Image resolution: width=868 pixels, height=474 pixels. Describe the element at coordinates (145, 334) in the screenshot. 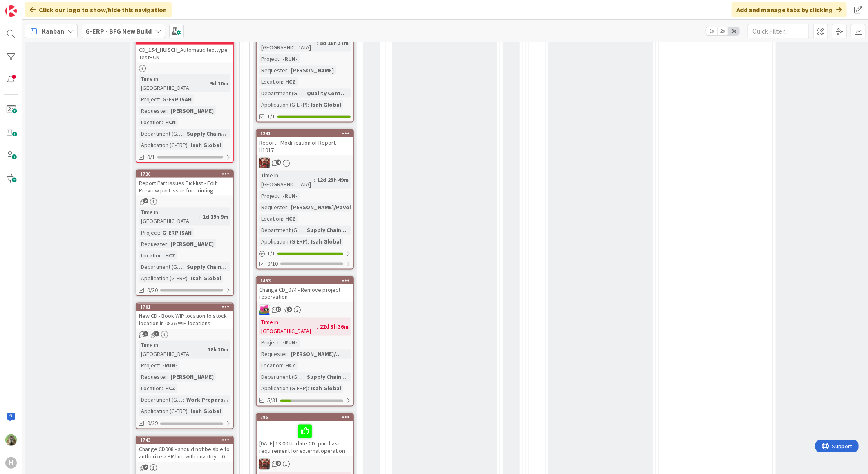

I see `span: 1` at that location.